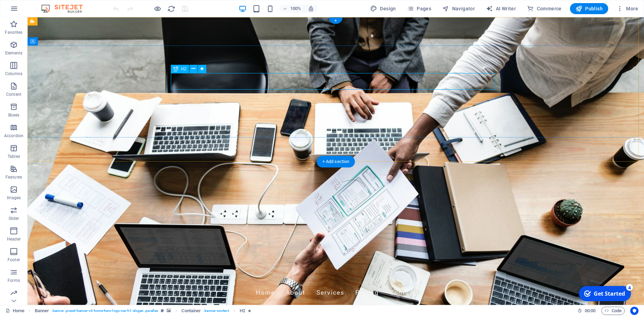 This screenshot has height=316, width=644. What do you see at coordinates (613, 311) in the screenshot?
I see `span: Code` at bounding box center [613, 311].